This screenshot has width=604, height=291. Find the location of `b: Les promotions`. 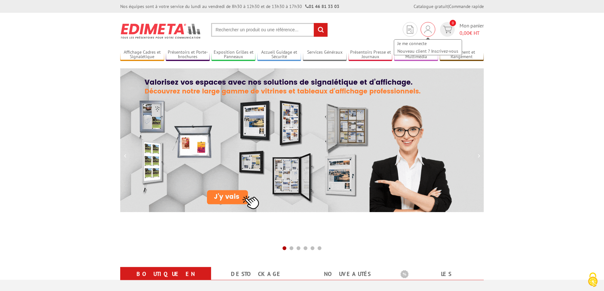

b: Les promotions is located at coordinates (440, 274).